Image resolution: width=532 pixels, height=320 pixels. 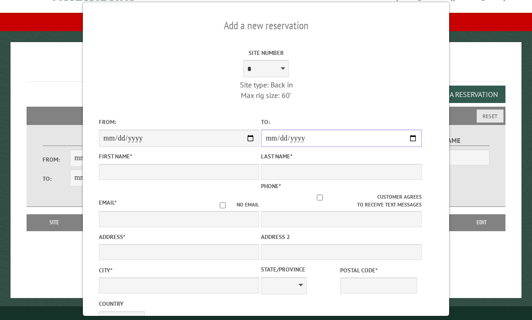 What do you see at coordinates (379, 270) in the screenshot?
I see `label: Postal Code` at bounding box center [379, 270].